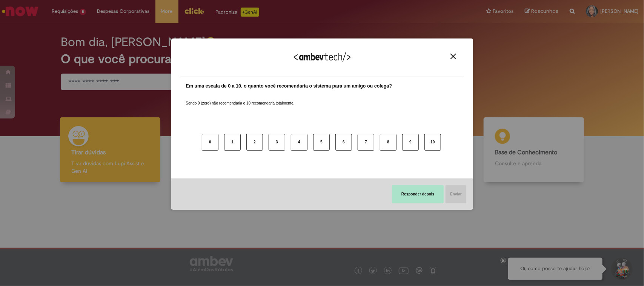 The height and width of the screenshot is (286, 644). Describe the element at coordinates (210, 142) in the screenshot. I see `button: 0` at that location.